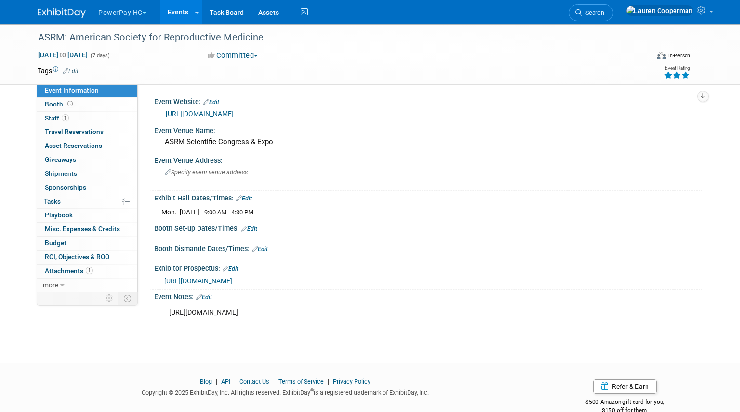 The height and width of the screenshot is (412, 740). Describe the element at coordinates (429, 197) in the screenshot. I see `div: Exhibit Hall Dates/Times:` at that location.